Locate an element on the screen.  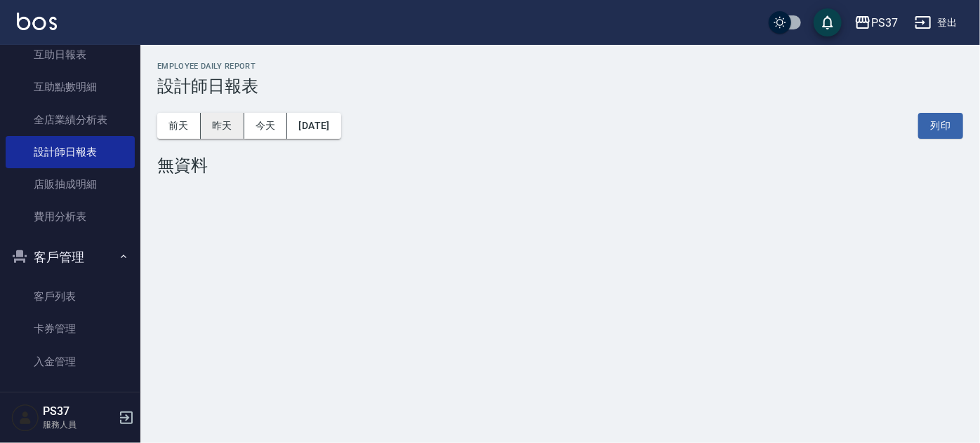
div: PS37 is located at coordinates (884, 22).